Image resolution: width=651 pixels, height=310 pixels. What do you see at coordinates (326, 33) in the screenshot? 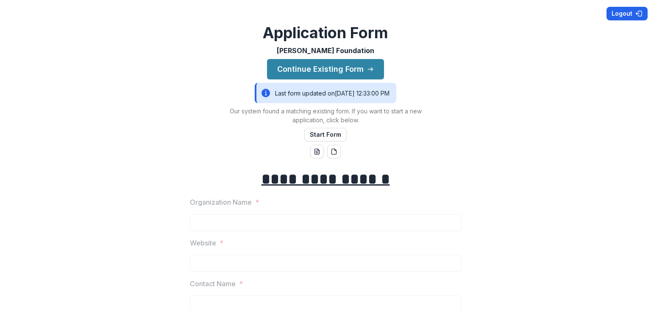
I see `h2: Application Form` at bounding box center [326, 33].